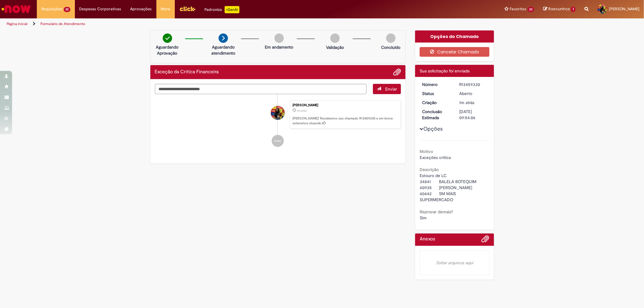  Describe the element at coordinates (261, 89) in the screenshot. I see `textarea: Digite sua mensagem aqui...` at that location.